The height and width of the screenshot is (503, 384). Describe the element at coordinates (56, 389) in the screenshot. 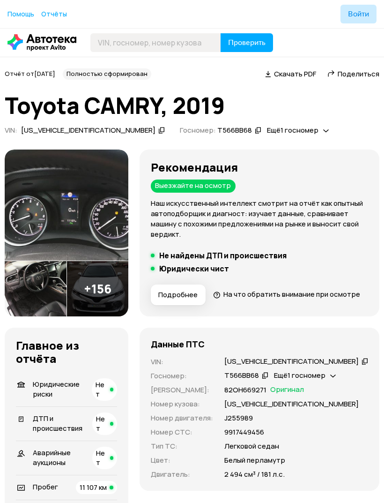

I see `span: Юридические риски` at that location.